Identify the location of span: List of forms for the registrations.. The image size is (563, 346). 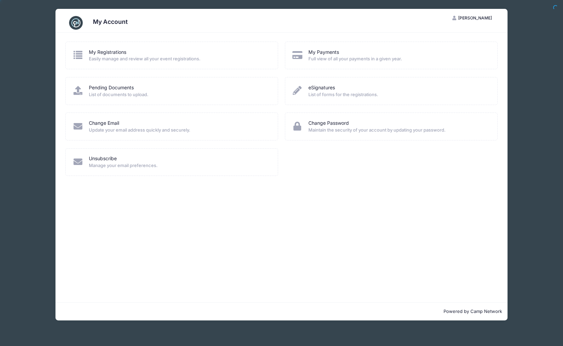
(399, 95).